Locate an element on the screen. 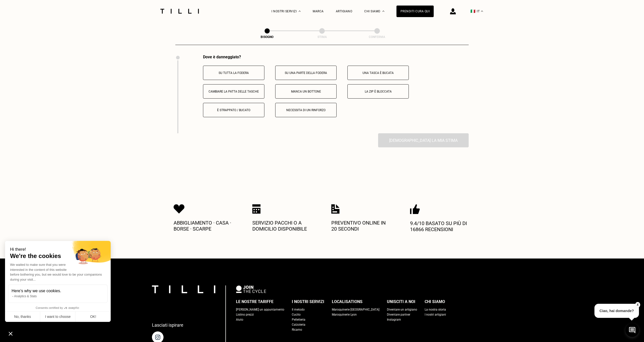  img: Menu a tendina is located at coordinates (299, 11).